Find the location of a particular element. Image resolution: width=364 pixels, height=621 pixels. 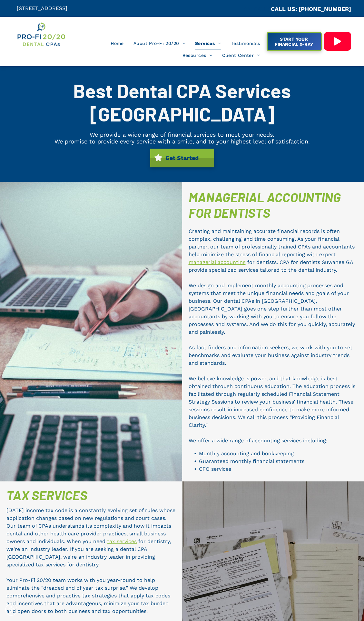

span: We believe knowledge is power, and that knowledge is best obtained through continuous education. ... is located at coordinates (272, 401).